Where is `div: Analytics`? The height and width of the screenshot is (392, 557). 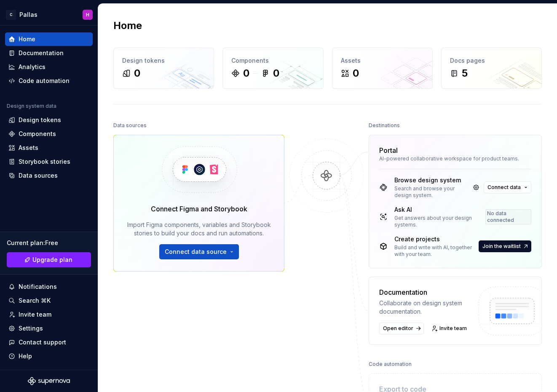 div: Analytics is located at coordinates (32, 67).